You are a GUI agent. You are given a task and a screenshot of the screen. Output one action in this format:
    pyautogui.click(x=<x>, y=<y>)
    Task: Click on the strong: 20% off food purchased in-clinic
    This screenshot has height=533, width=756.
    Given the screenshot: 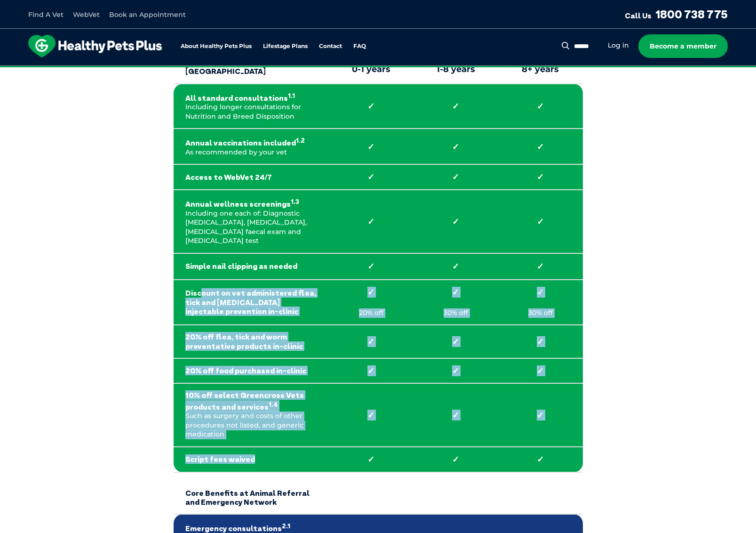 What is the action you would take?
    pyautogui.click(x=251, y=370)
    